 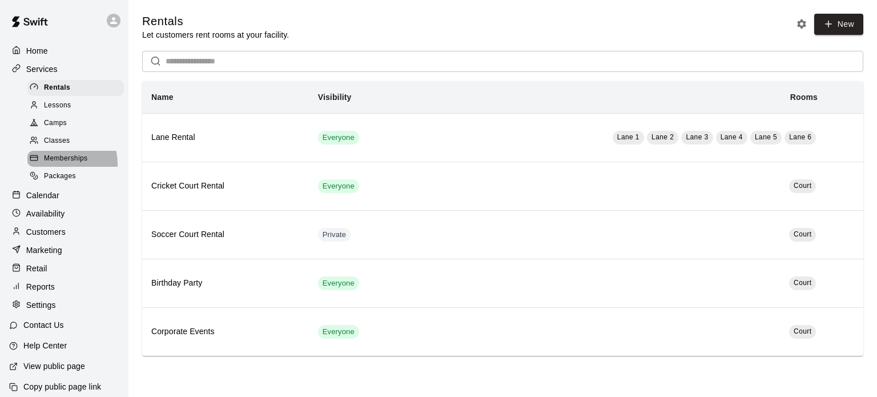 What do you see at coordinates (335, 235) in the screenshot?
I see `div: This service is hidden, and can only be accessed via a direct link` at bounding box center [335, 235].